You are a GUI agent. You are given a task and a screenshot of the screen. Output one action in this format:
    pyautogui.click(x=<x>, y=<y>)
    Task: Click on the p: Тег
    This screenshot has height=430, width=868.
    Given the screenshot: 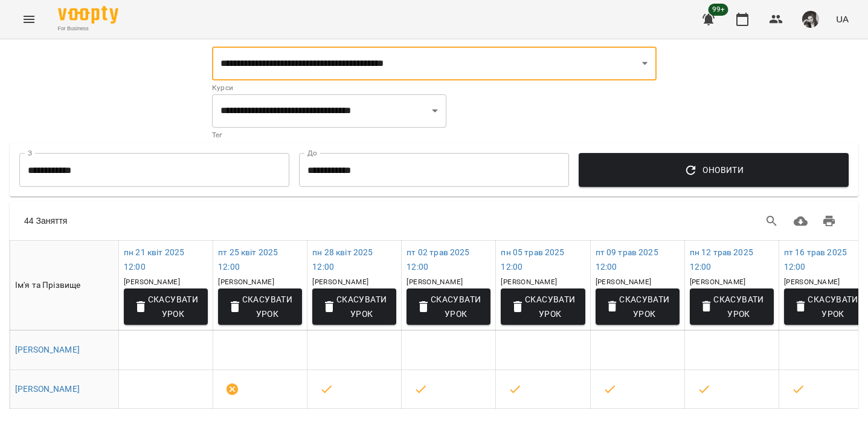 What is the action you would take?
    pyautogui.click(x=329, y=136)
    